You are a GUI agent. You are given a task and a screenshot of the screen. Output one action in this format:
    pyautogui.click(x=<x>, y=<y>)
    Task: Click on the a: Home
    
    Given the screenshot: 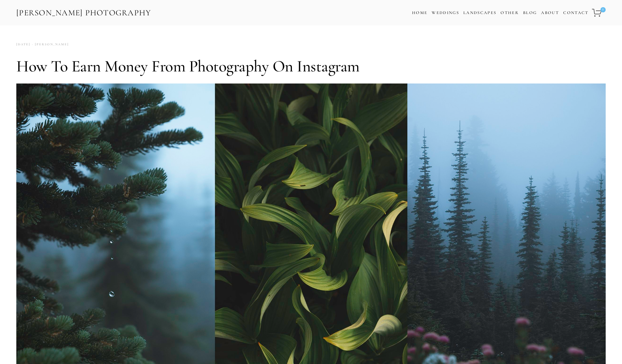 What is the action you would take?
    pyautogui.click(x=419, y=13)
    